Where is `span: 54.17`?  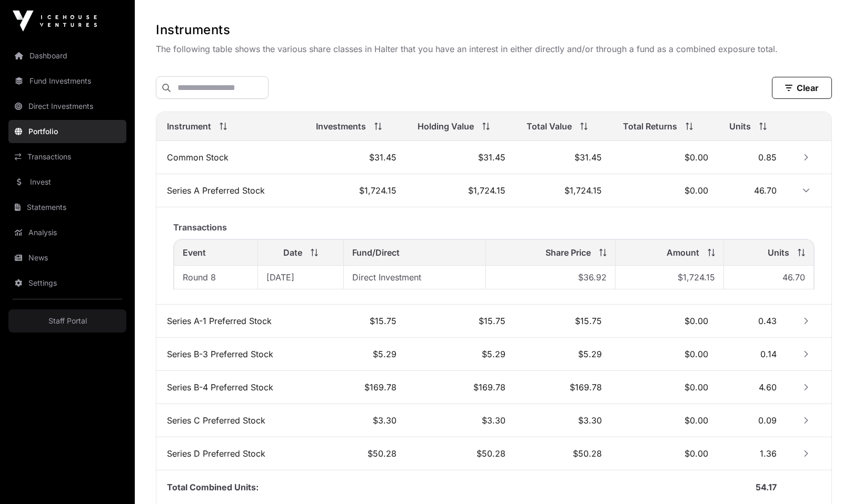
span: 54.17 is located at coordinates (766, 487).